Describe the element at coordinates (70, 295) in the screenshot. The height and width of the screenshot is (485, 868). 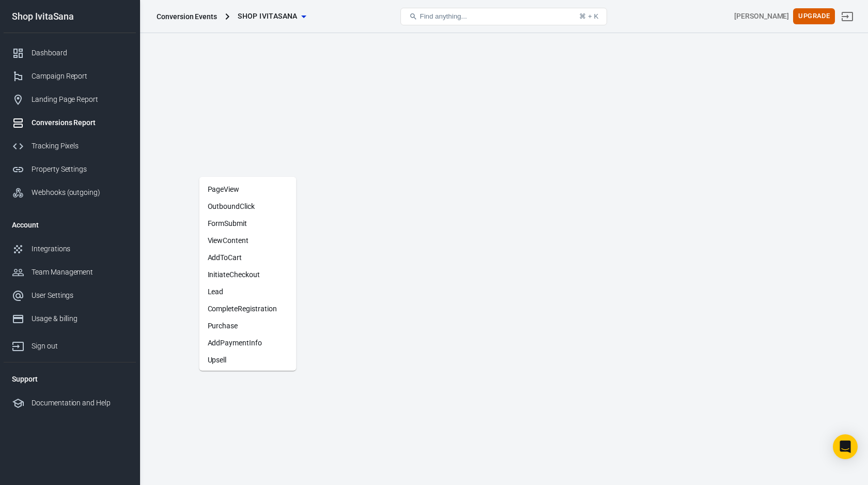
I see `a: User Settings` at that location.